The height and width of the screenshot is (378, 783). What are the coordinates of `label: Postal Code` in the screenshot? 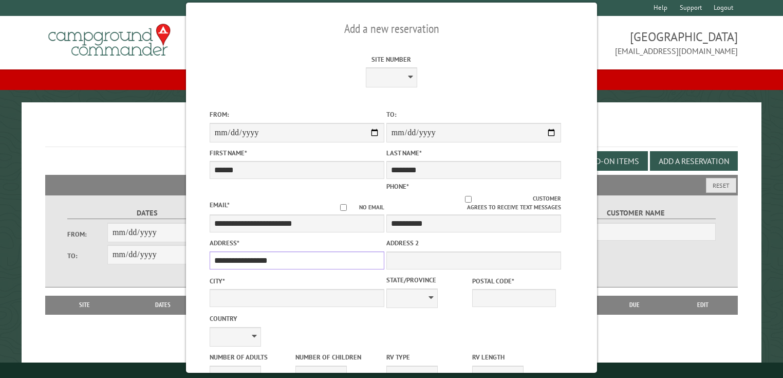 It's located at (514, 281).